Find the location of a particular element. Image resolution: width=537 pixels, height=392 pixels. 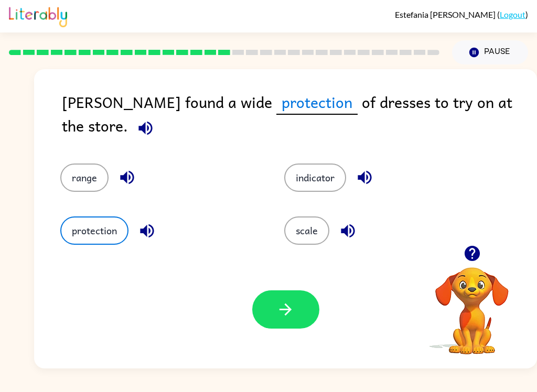

span: protection is located at coordinates (317, 102).